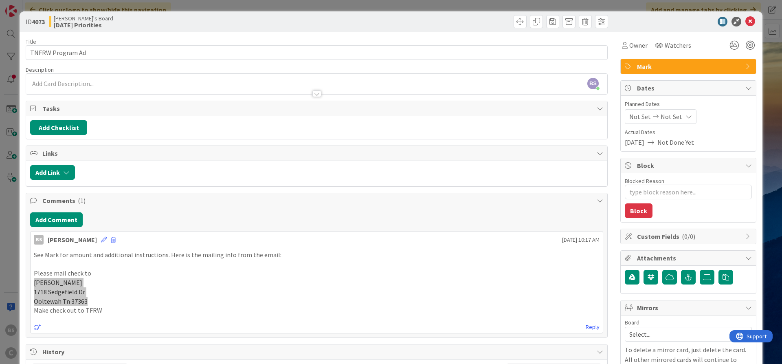 This screenshot has height=364, width=782. Describe the element at coordinates (316, 273) in the screenshot. I see `p: Please mail check to` at that location.